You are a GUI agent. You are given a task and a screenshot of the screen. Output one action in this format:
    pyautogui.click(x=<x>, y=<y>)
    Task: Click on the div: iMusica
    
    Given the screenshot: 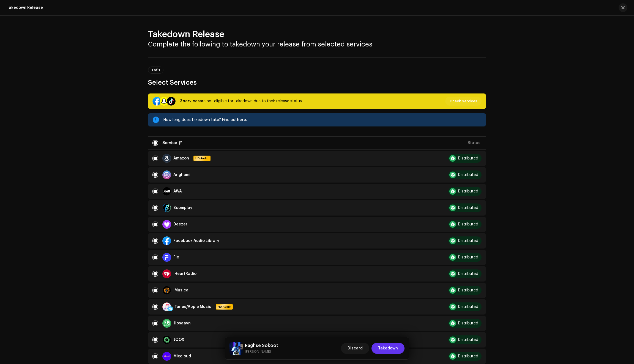 What is the action you would take?
    pyautogui.click(x=181, y=291)
    